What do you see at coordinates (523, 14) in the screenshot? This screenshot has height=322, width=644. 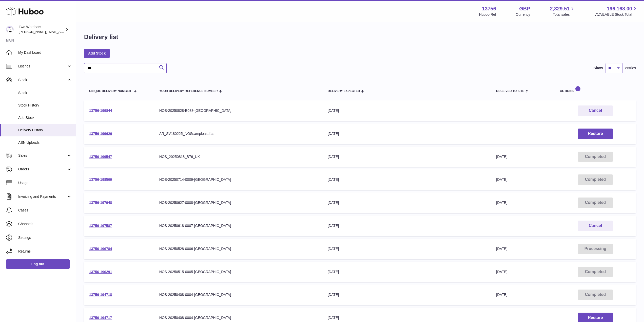 I see `div: Currency` at bounding box center [523, 14].